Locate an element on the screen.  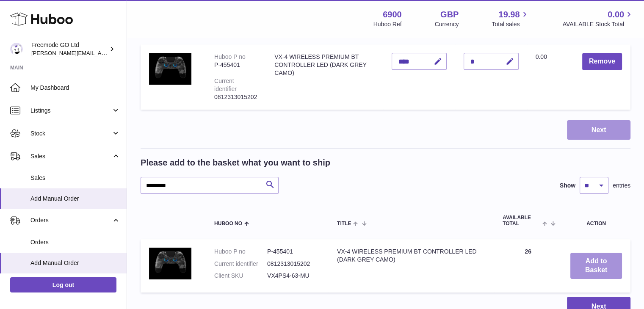
div: P-455401 is located at coordinates (235, 65).